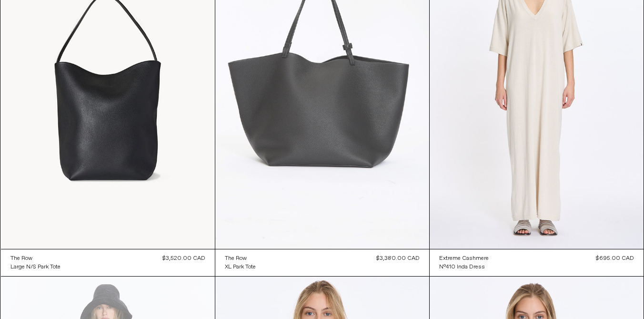 The image size is (644, 319). I want to click on div: N°410 Inda Dress, so click(462, 267).